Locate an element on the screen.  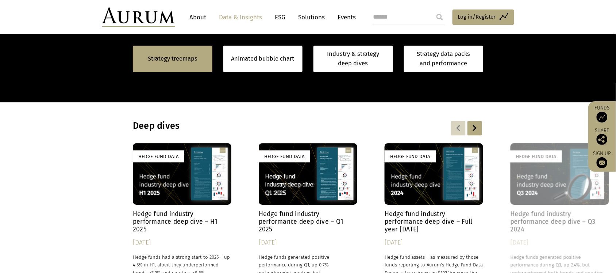
span: Log in/Register is located at coordinates (477, 17).